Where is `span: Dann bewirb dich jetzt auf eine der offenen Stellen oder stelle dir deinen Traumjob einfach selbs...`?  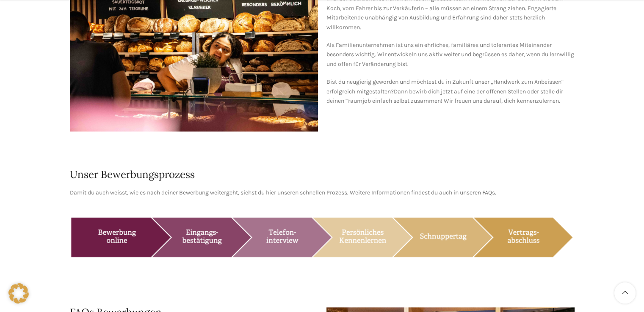
span: Dann bewirb dich jetzt auf eine der offenen Stellen oder stelle dir deinen Traumjob einfach selbs... is located at coordinates (445, 96).